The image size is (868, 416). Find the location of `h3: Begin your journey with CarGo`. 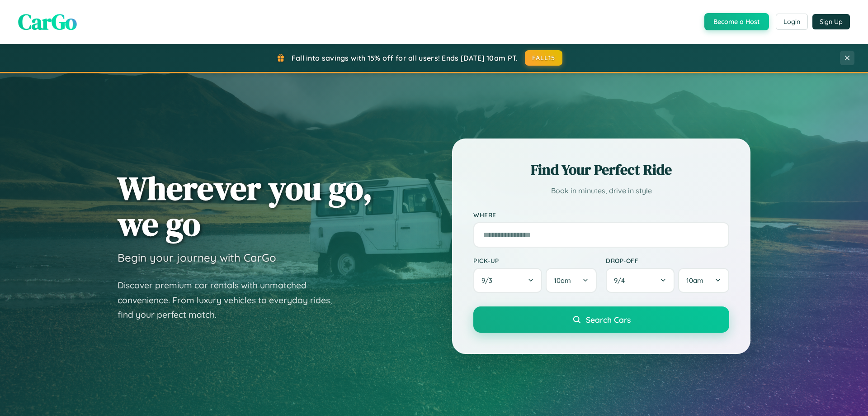

h3: Begin your journey with CarGo is located at coordinates (197, 258).